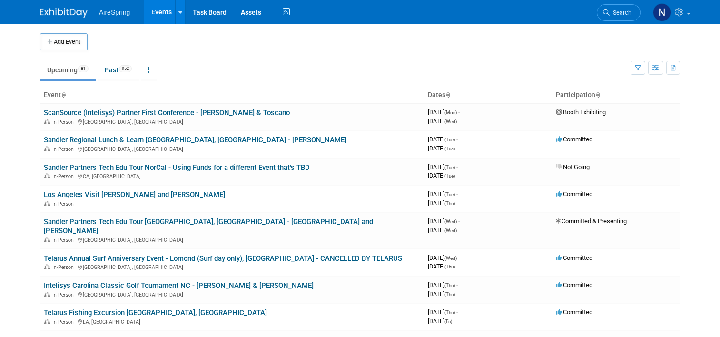 The image size is (720, 337). Describe the element at coordinates (597, 95) in the screenshot. I see `a: Sort by Participation Type` at that location.